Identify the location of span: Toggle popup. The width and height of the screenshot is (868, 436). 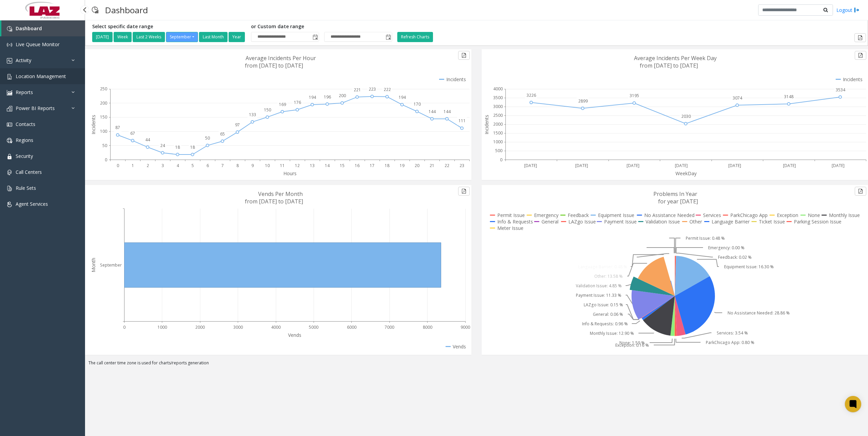
(388, 37).